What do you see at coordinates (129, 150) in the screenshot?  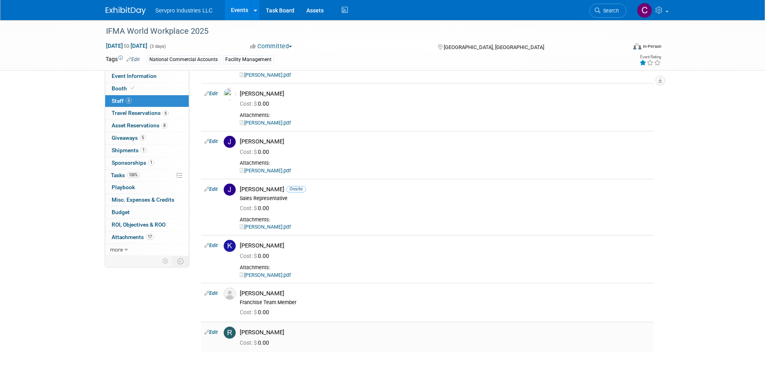 I see `span: Shipments` at bounding box center [129, 150].